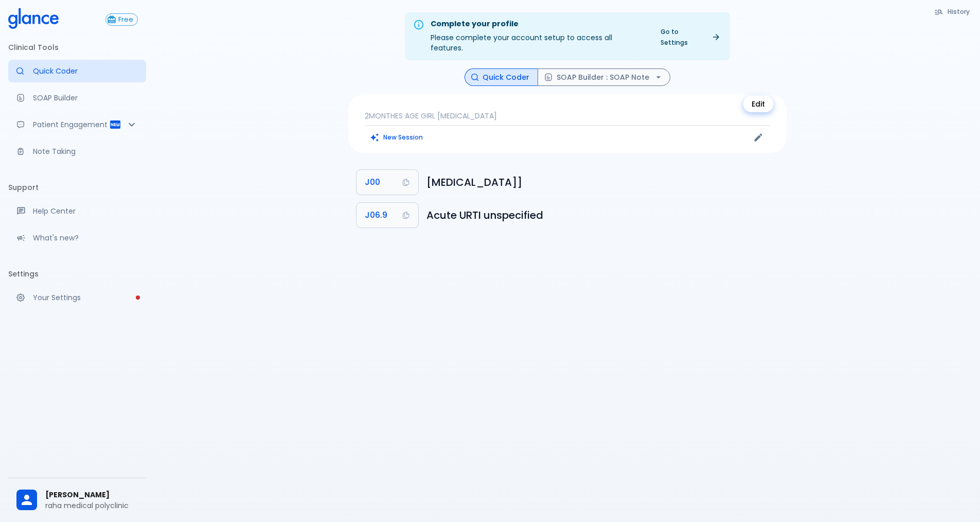 The width and height of the screenshot is (980, 522). Describe the element at coordinates (373, 182) in the screenshot. I see `span: J00` at that location.